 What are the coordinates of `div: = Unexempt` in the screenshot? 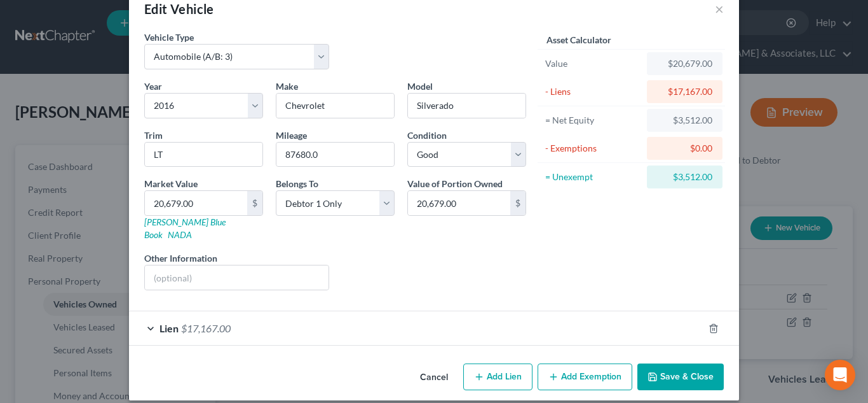 It's located at (593, 177).